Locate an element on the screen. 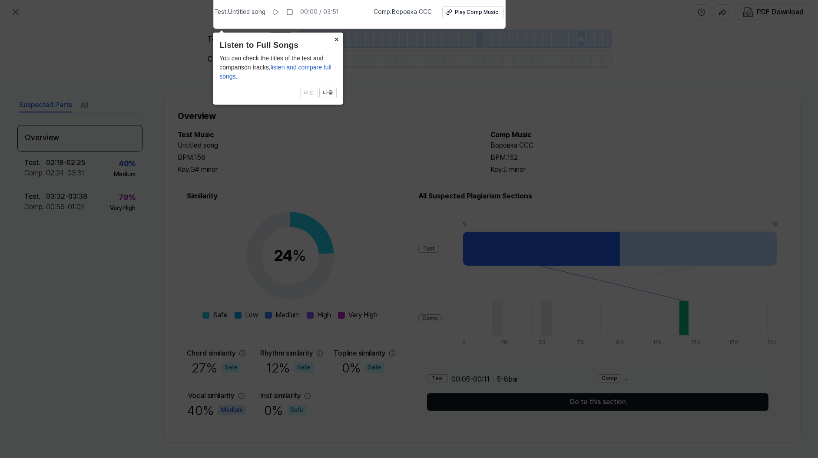 The height and width of the screenshot is (458, 818). button: Close is located at coordinates (336, 39).